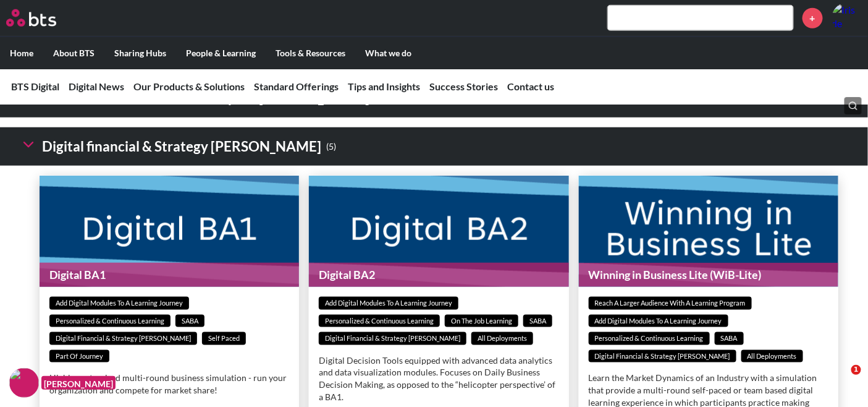  What do you see at coordinates (36, 86) in the screenshot?
I see `a: BTS Digital` at bounding box center [36, 86].